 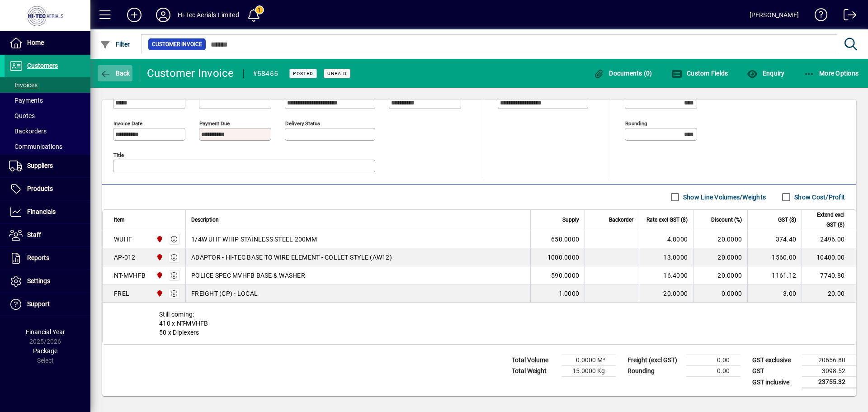 What do you see at coordinates (48, 258) in the screenshot?
I see `a: Reports` at bounding box center [48, 258].